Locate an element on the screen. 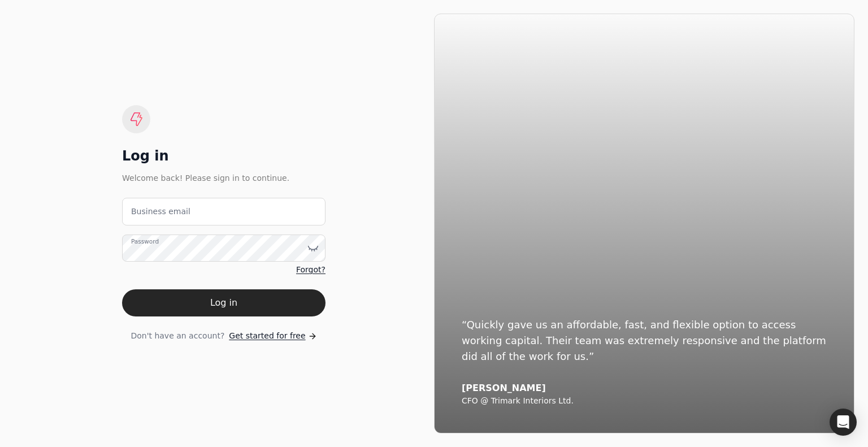  div: Open Intercom Messenger is located at coordinates (843, 423).